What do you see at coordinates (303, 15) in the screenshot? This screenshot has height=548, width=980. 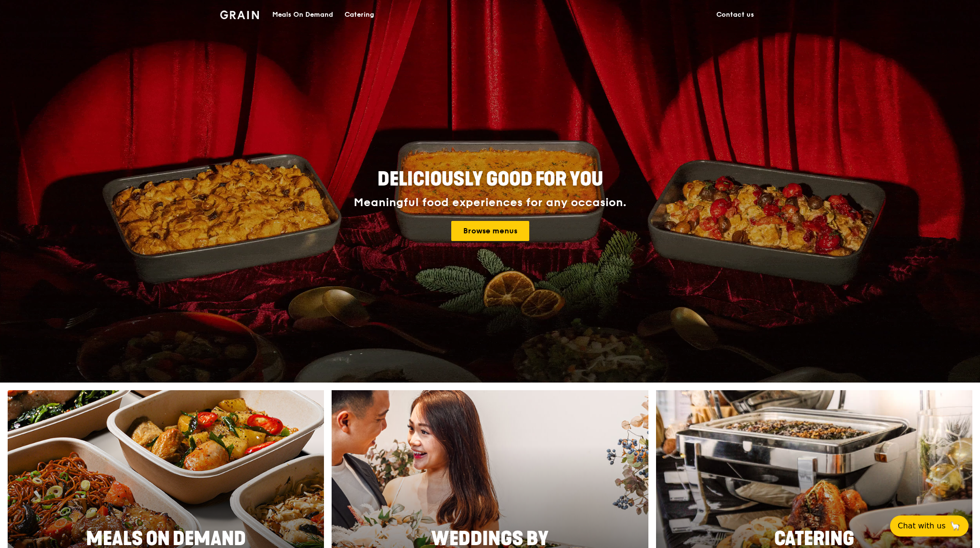 I see `div: Meals On Demand` at bounding box center [303, 15].